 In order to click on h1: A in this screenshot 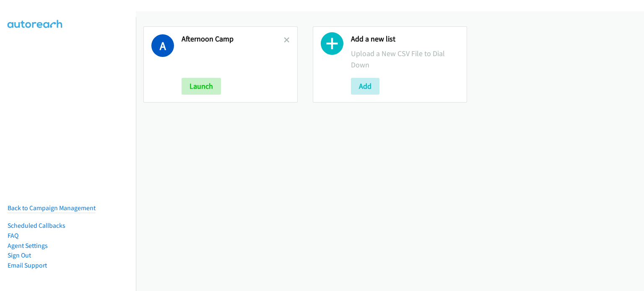, I will do `click(163, 46)`.